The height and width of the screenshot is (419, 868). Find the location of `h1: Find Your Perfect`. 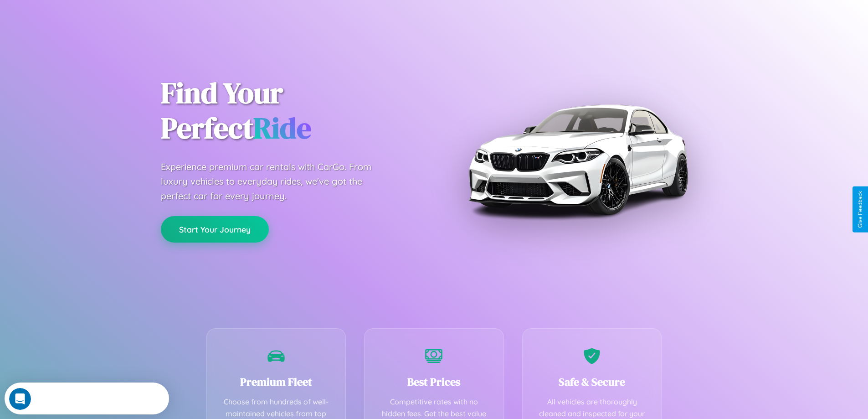

h1: Find Your Perfect is located at coordinates (291, 111).